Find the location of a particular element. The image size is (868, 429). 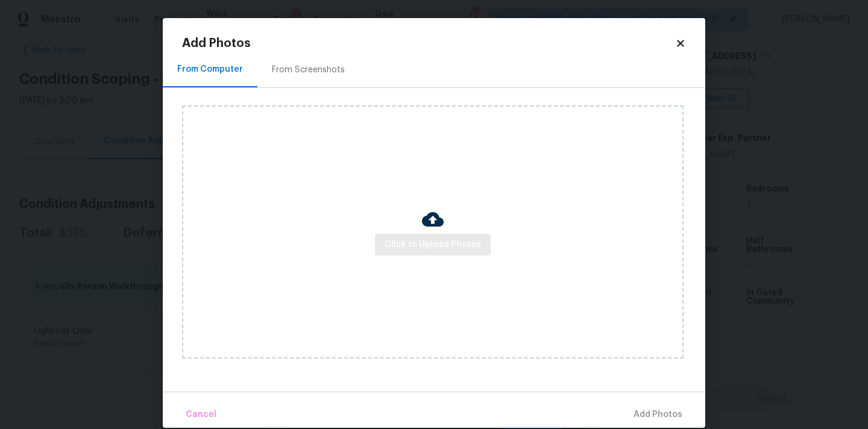

h2: Add Photos is located at coordinates (429, 44).